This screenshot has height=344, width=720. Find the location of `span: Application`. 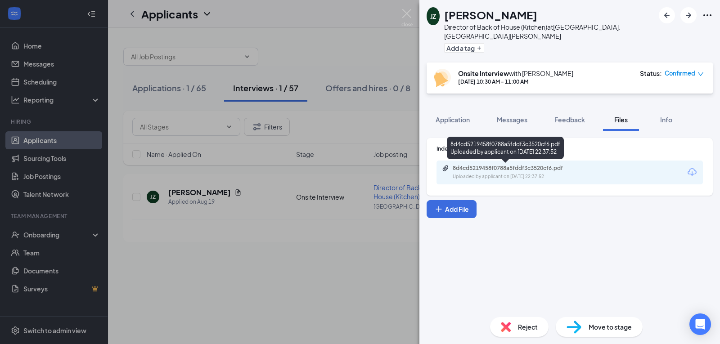

span: Application is located at coordinates (453, 120).